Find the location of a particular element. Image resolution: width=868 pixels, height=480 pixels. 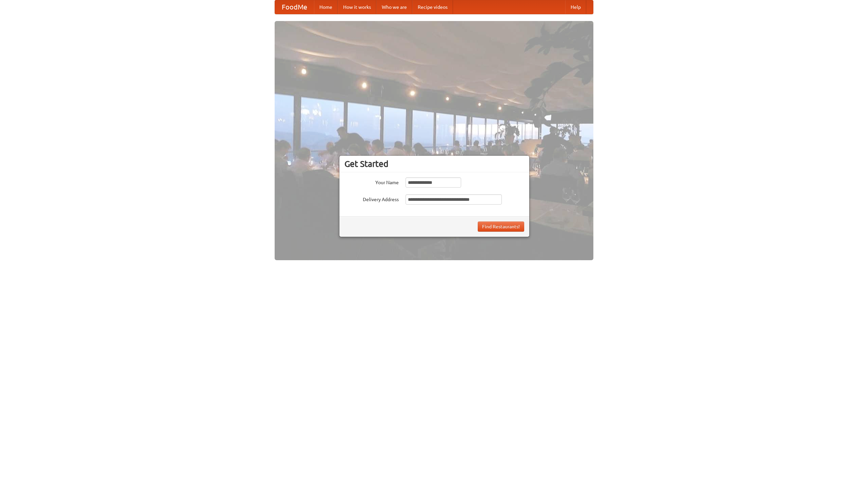

a: Who we are is located at coordinates (394, 7).